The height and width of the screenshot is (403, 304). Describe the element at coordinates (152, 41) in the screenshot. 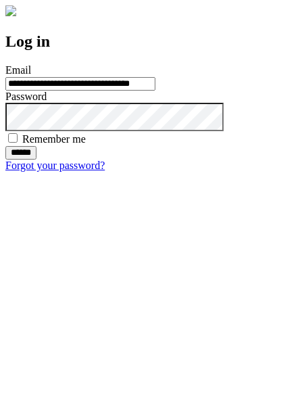

I see `h2: Log in` at that location.